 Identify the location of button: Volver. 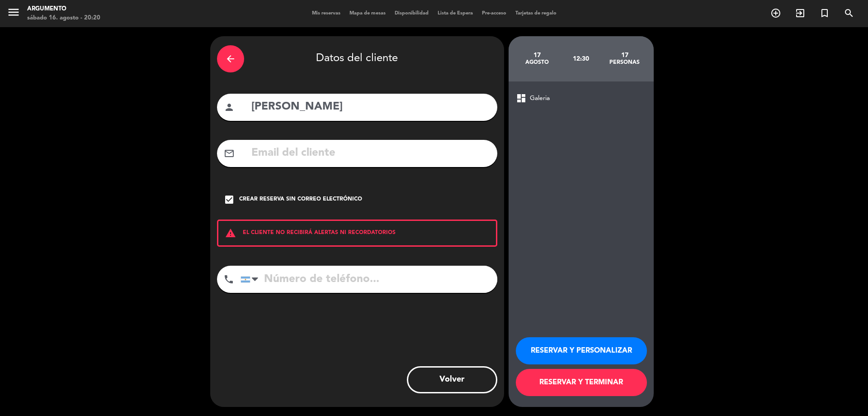
(452, 380).